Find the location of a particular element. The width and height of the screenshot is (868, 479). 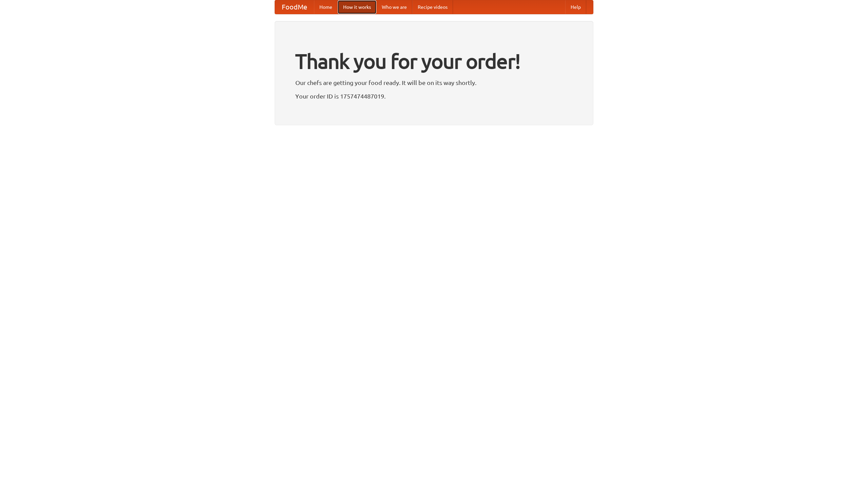

a: FoodMe is located at coordinates (294, 7).